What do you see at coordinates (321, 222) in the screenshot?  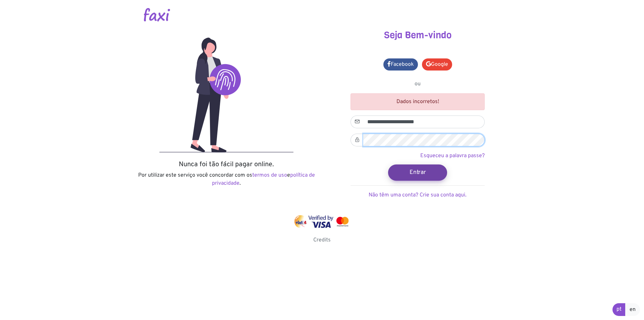 I see `img: visa` at bounding box center [321, 222].